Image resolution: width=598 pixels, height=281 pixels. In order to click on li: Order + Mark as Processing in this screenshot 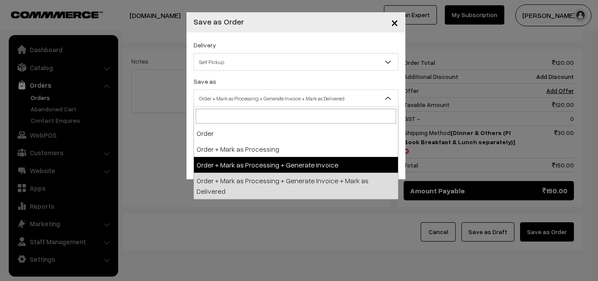, I will do `click(296, 149)`.